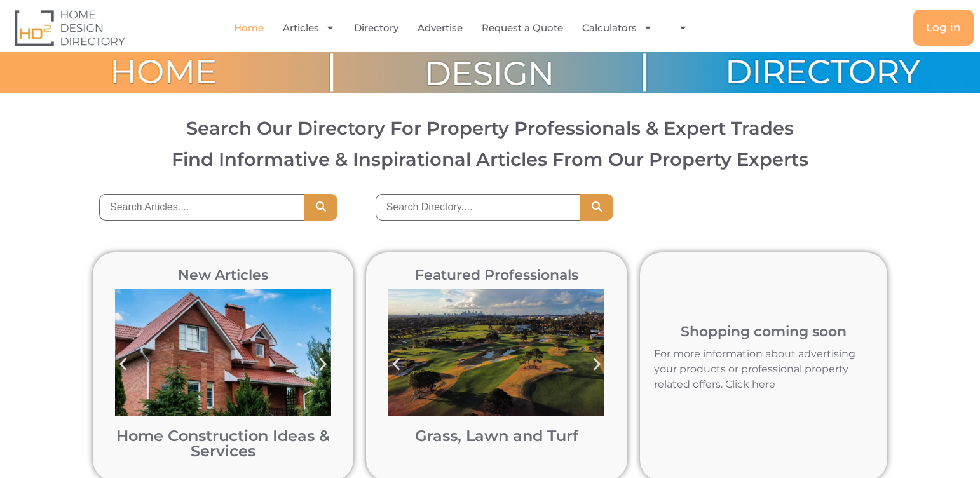 This screenshot has height=478, width=980. I want to click on h3: Find Informative & Inspirational Articles From Our Property Experts, so click(490, 159).